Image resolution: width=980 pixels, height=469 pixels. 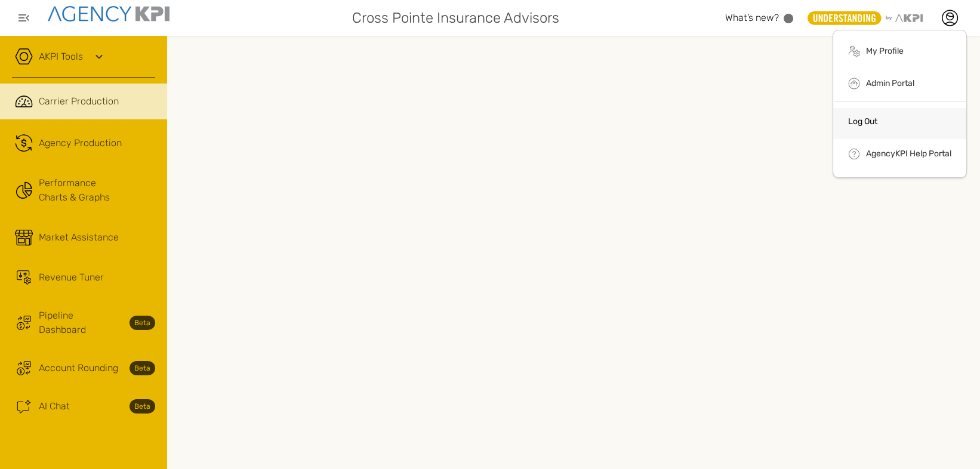 What do you see at coordinates (54, 406) in the screenshot?
I see `span: AI Chat` at bounding box center [54, 406].